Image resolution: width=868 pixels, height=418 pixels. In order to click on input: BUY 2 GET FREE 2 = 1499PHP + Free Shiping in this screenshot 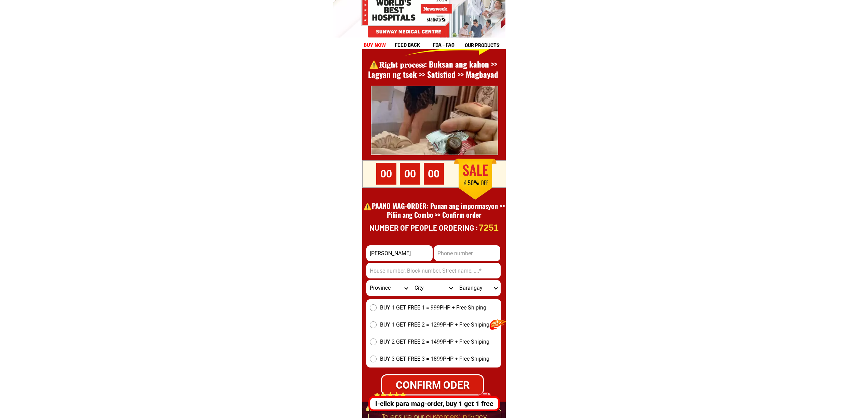, I will do `click(373, 342)`.